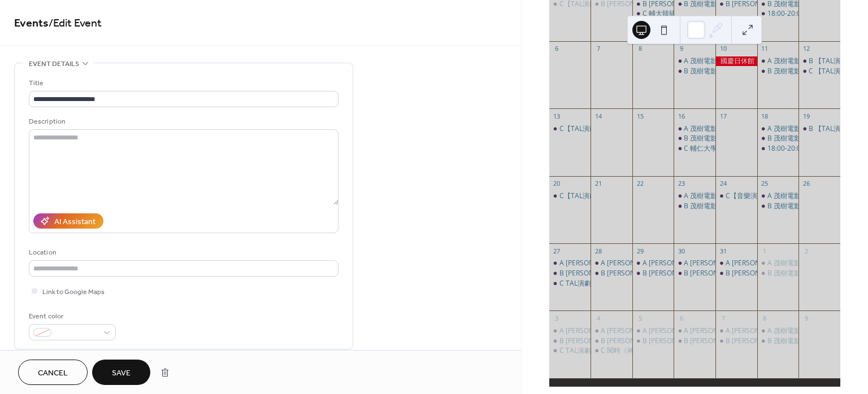  What do you see at coordinates (570, 283) in the screenshot?
I see `div: C TAL演劇實驗室-鈴木團練 / 黃羿真` at bounding box center [570, 283].